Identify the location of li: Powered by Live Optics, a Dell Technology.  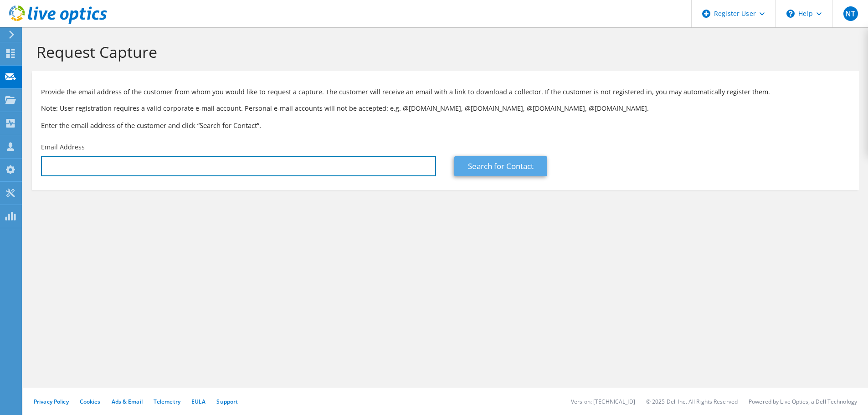
(803, 401).